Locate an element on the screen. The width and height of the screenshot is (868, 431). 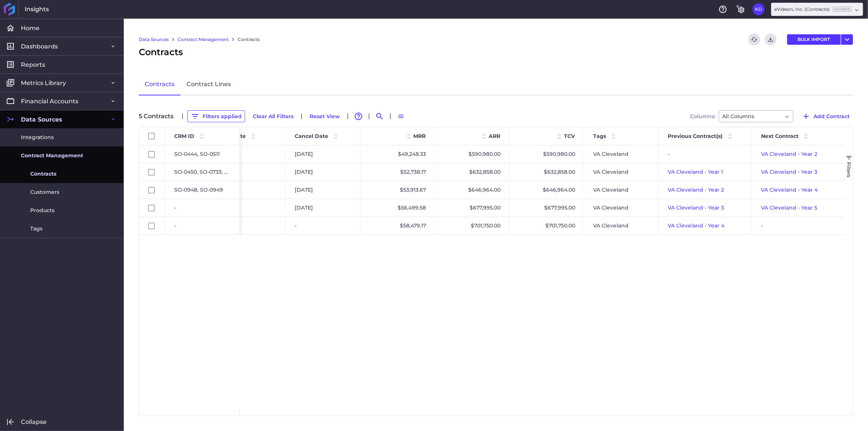
button: Reset View is located at coordinates (325, 116).